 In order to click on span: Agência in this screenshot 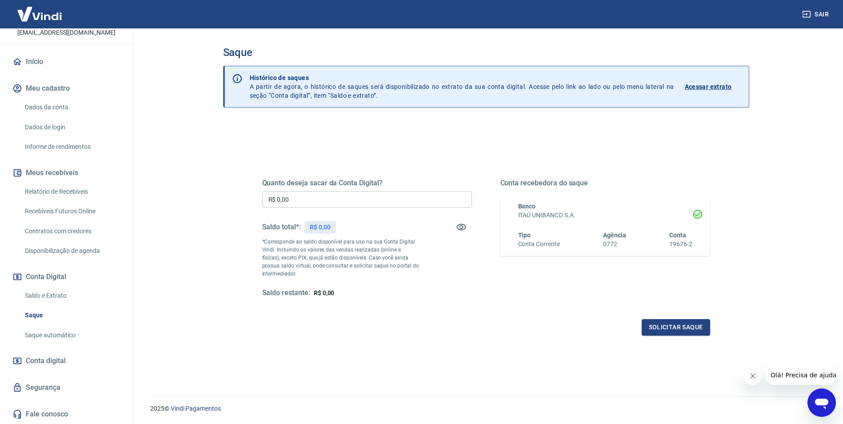, I will do `click(614, 235)`.